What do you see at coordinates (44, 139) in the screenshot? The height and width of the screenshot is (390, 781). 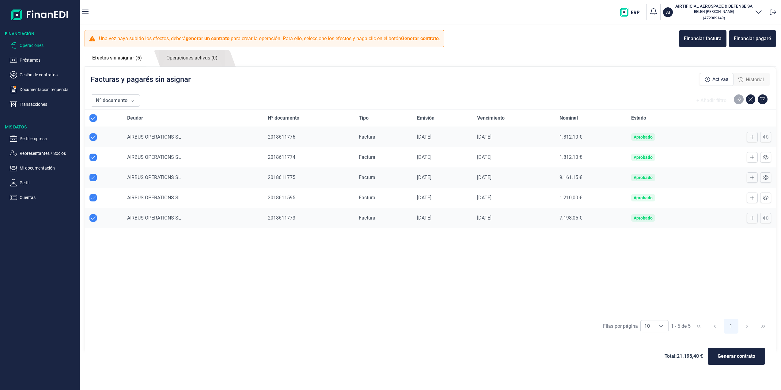 I see `button: Perfil empresa` at bounding box center [44, 139].